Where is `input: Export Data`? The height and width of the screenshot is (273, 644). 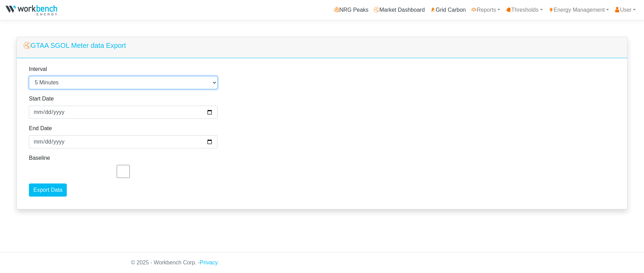
input: Export Data is located at coordinates (48, 190).